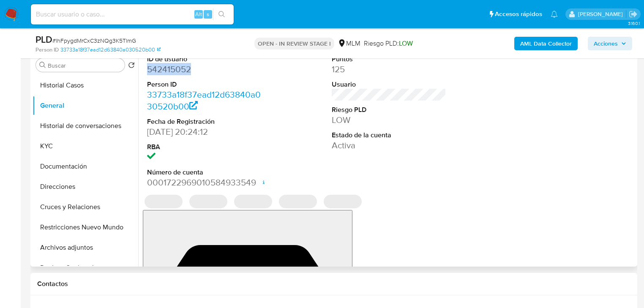 This screenshot has height=308, width=644. What do you see at coordinates (94, 40) in the screenshot?
I see `span: # lhFpygdMrCxC3zNQg3K5TlmG` at bounding box center [94, 40].